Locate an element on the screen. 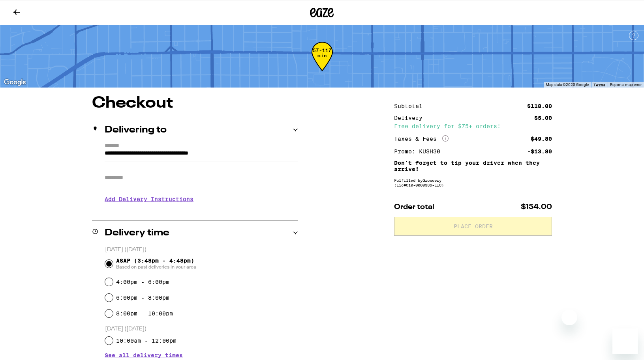 The image size is (644, 360). label: 4:00pm - 6:00pm is located at coordinates (143, 282).